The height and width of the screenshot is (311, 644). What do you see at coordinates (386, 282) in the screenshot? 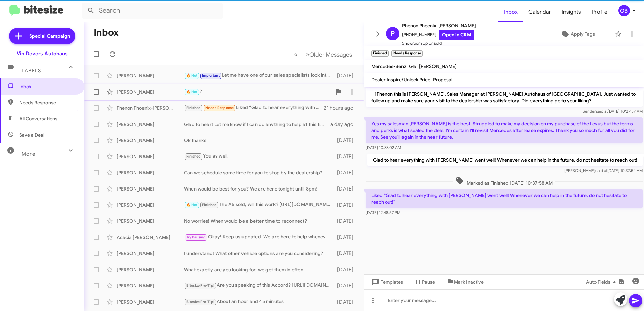
I see `span: Templates` at bounding box center [386, 282].